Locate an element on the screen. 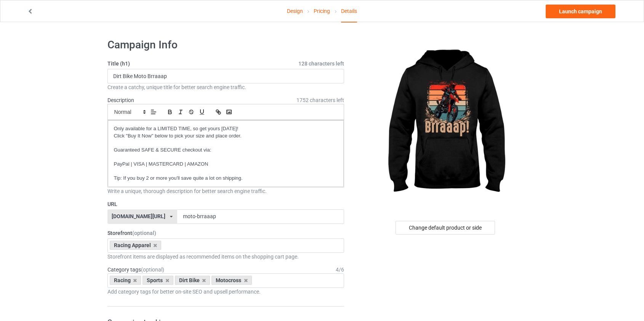 Image resolution: width=644 pixels, height=321 pixels. div: 4 / 6 is located at coordinates (340, 270).